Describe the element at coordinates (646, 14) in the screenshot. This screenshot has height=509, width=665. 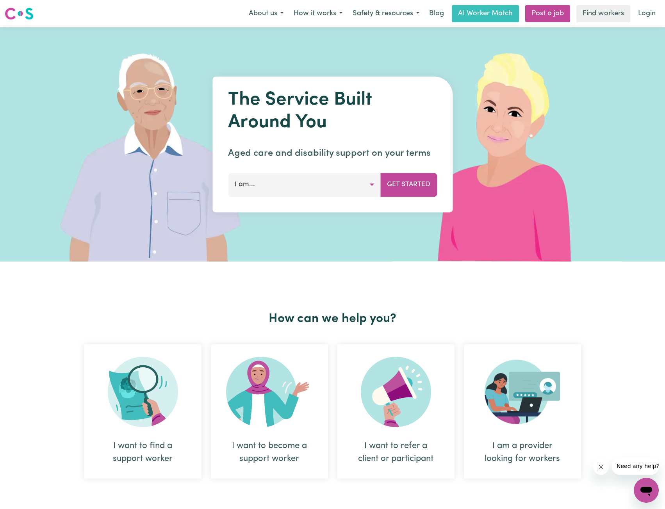
I see `a: Login` at that location.